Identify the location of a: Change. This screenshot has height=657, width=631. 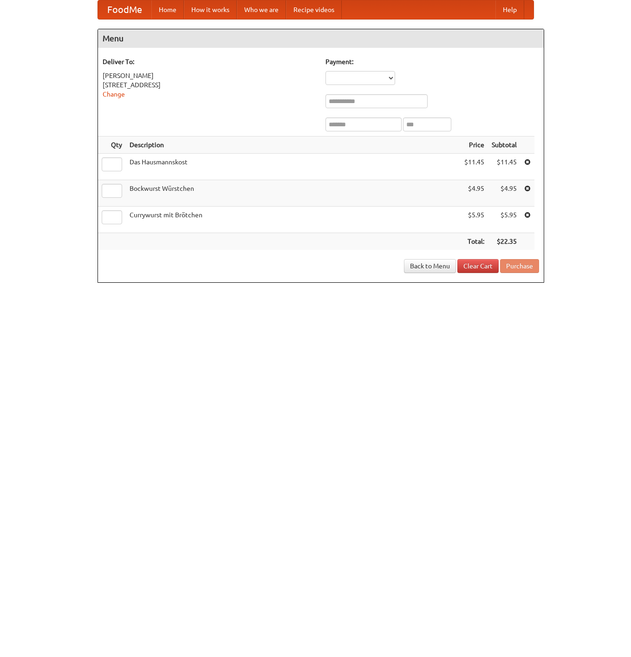
(114, 94).